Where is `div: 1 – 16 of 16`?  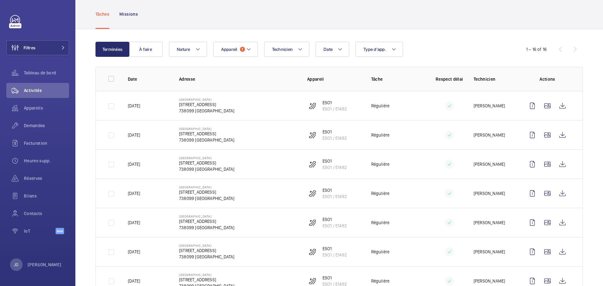 div: 1 – 16 of 16 is located at coordinates (536, 49).